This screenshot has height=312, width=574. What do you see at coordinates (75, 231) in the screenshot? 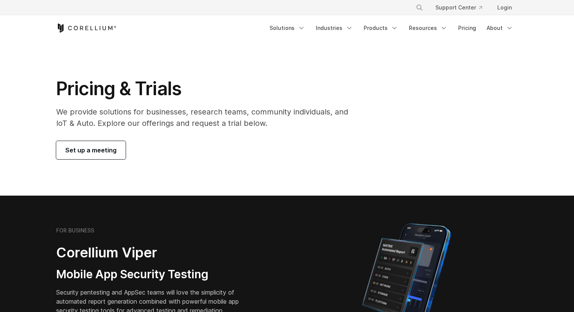
I see `h6: FOR BUSINESS` at bounding box center [75, 231].